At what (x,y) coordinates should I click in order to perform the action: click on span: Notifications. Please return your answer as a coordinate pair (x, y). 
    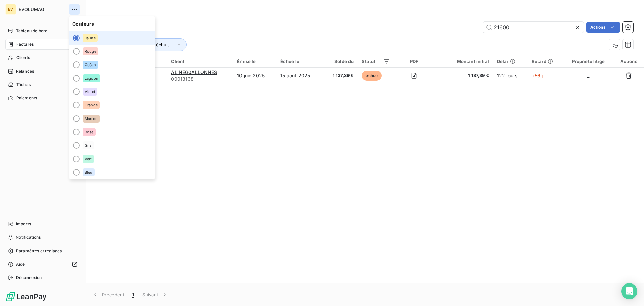
    Looking at the image, I should click on (28, 237).